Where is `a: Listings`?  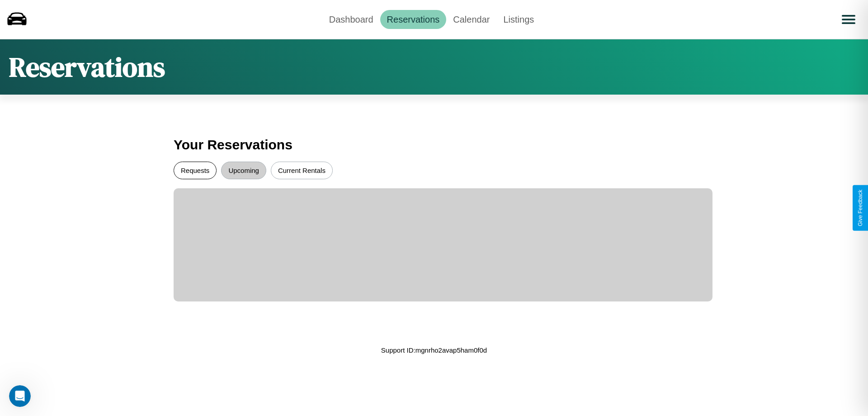 a: Listings is located at coordinates (519, 19).